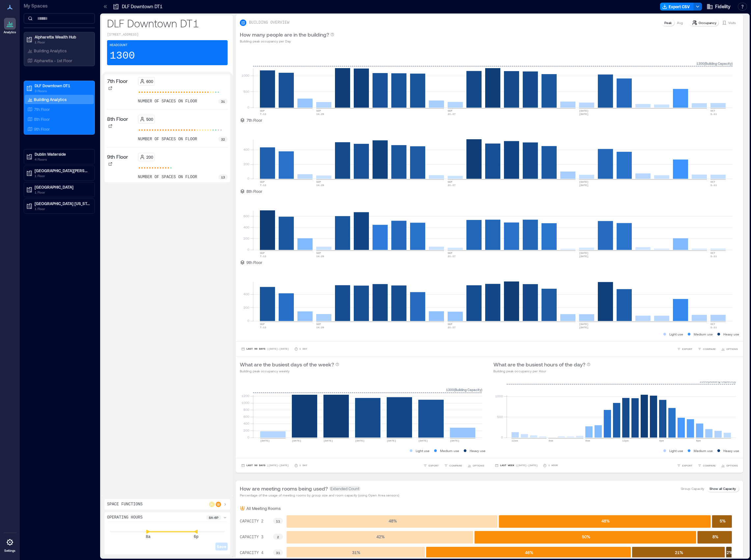 The height and width of the screenshot is (560, 751). I want to click on p: 4 Floors, so click(63, 159).